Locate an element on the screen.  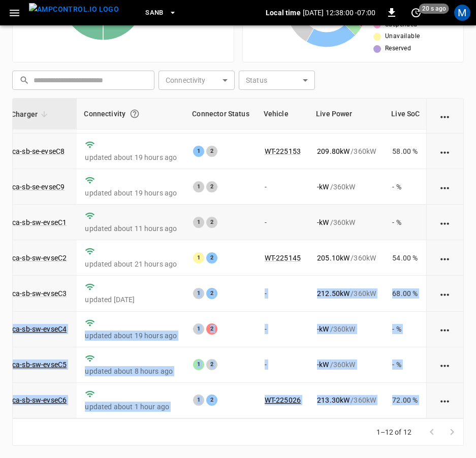
span: Unavailable is located at coordinates (402, 36).